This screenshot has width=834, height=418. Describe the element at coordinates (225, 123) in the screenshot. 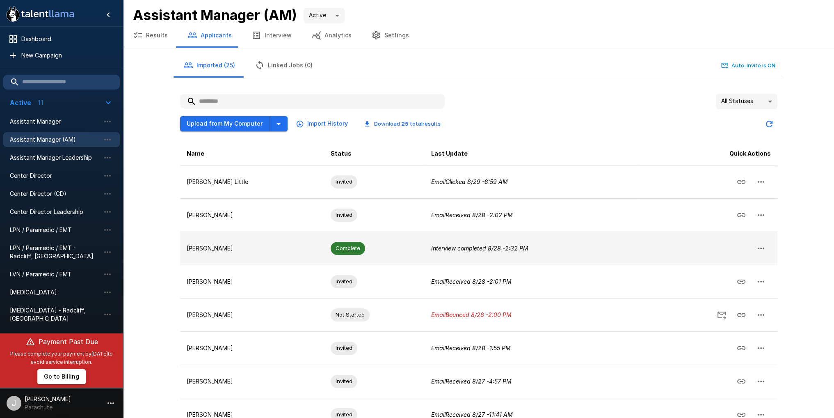

I see `button: Upload from My Computer` at that location.